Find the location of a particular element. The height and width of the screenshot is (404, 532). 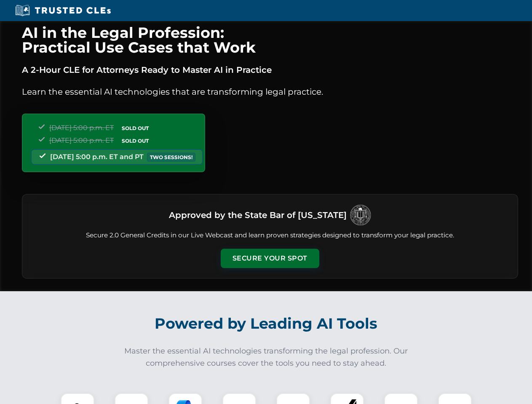

p: Secure 2.0 General Credits in our Live Webcast and learn proven strategies designed to transform ... is located at coordinates (270, 235).